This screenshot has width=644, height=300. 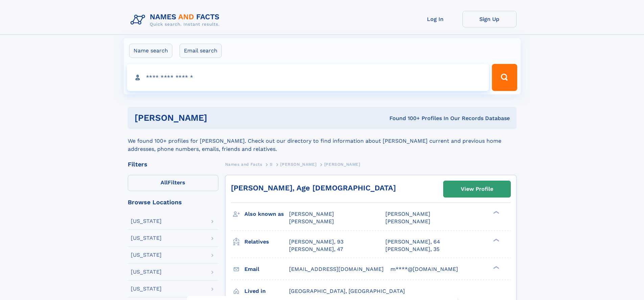 What do you see at coordinates (151, 51) in the screenshot?
I see `label: Name search` at bounding box center [151, 51].